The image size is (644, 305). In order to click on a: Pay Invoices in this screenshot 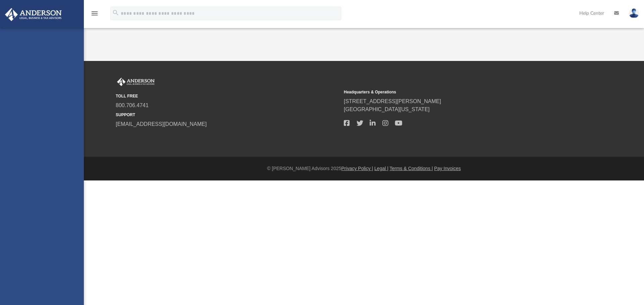, I will do `click(447, 169)`.